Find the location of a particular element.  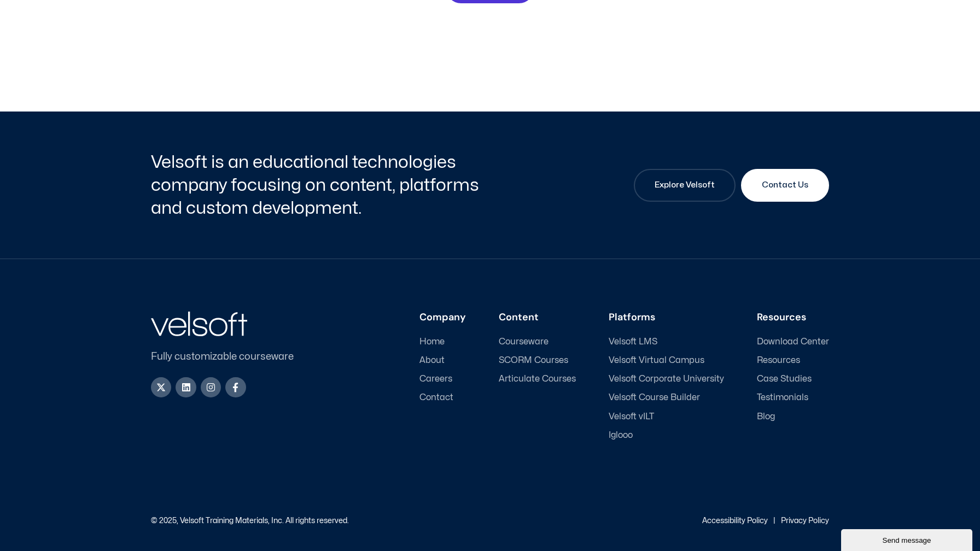

span: Blog is located at coordinates (766, 417).